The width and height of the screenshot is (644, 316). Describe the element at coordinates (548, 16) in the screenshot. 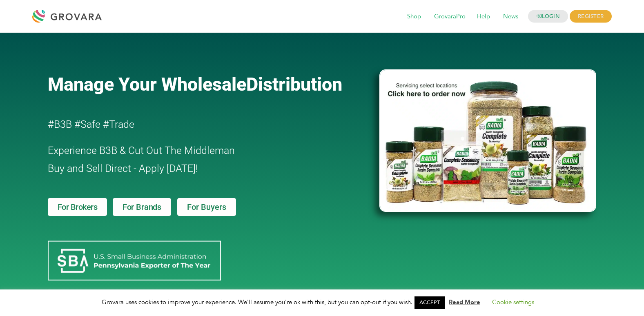

I see `a: LOGIN` at that location.